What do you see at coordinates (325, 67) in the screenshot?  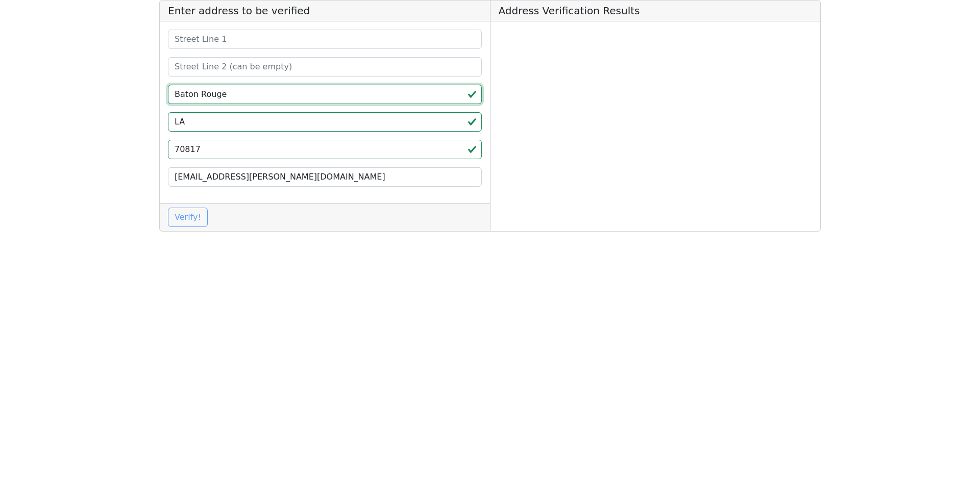 I see `input: Street Line 2 (can be empty)` at bounding box center [325, 67].